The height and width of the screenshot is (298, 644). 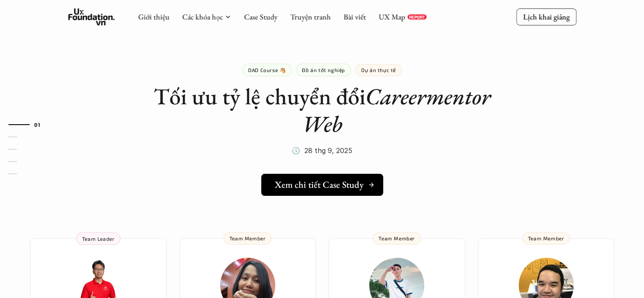 What do you see at coordinates (28, 125) in the screenshot?
I see `a: 01` at bounding box center [28, 125].